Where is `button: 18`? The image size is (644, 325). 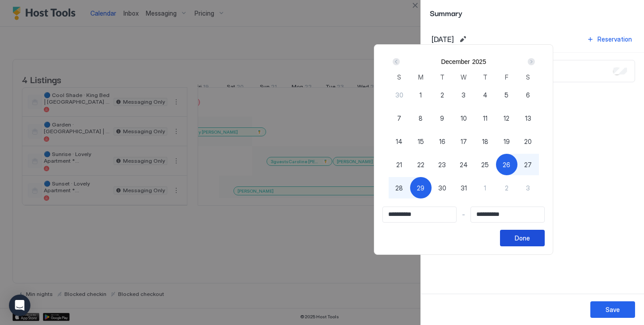
button: 18 is located at coordinates (485, 142).